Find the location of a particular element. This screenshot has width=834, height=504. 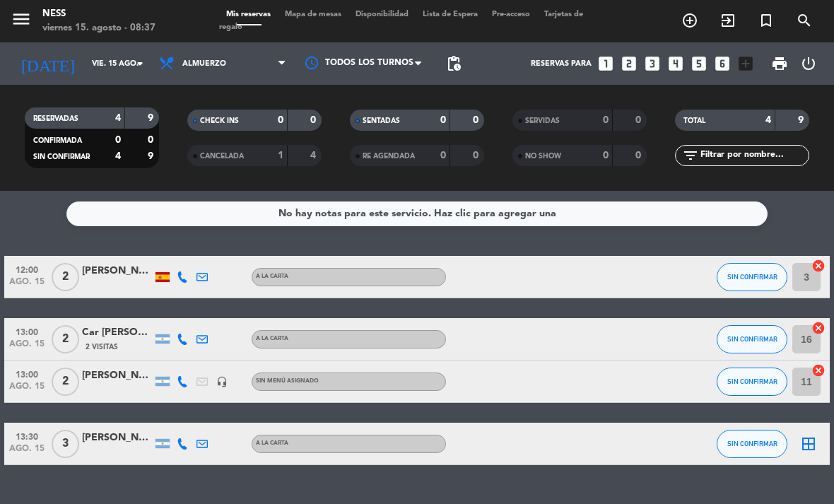

span: Mis reservas is located at coordinates (248, 14).